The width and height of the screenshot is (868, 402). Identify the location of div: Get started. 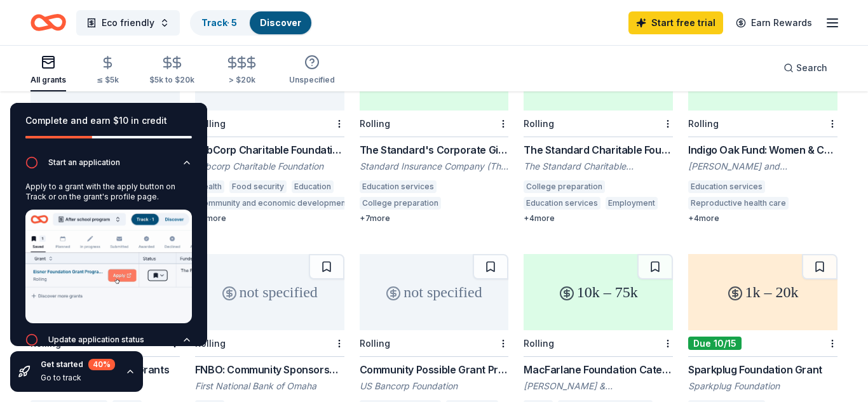
(77, 365).